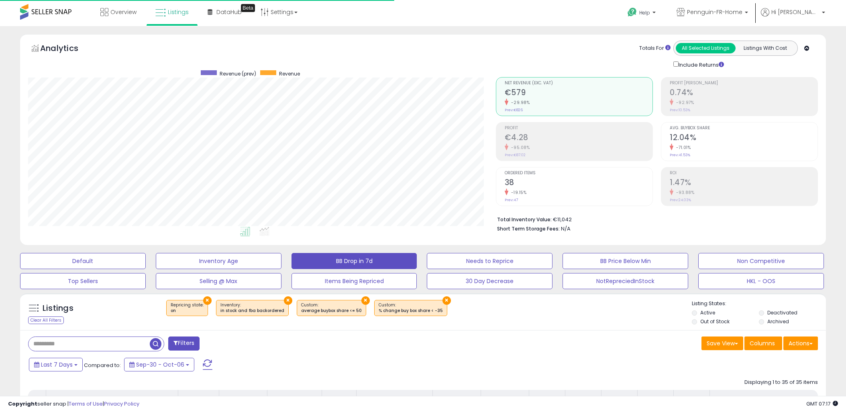 This screenshot has height=412, width=846. What do you see at coordinates (743, 93) in the screenshot?
I see `h2: 0.74%` at bounding box center [743, 93].